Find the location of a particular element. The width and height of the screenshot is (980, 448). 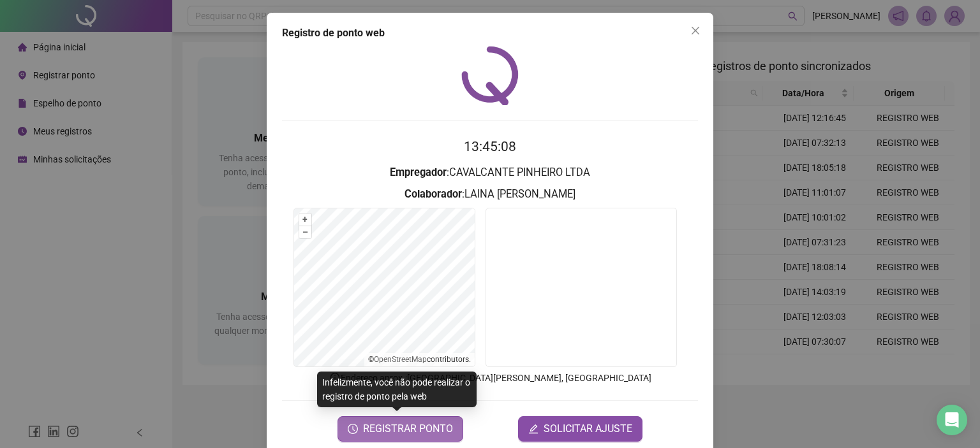

span: SOLICITAR AJUSTE is located at coordinates (587, 429).